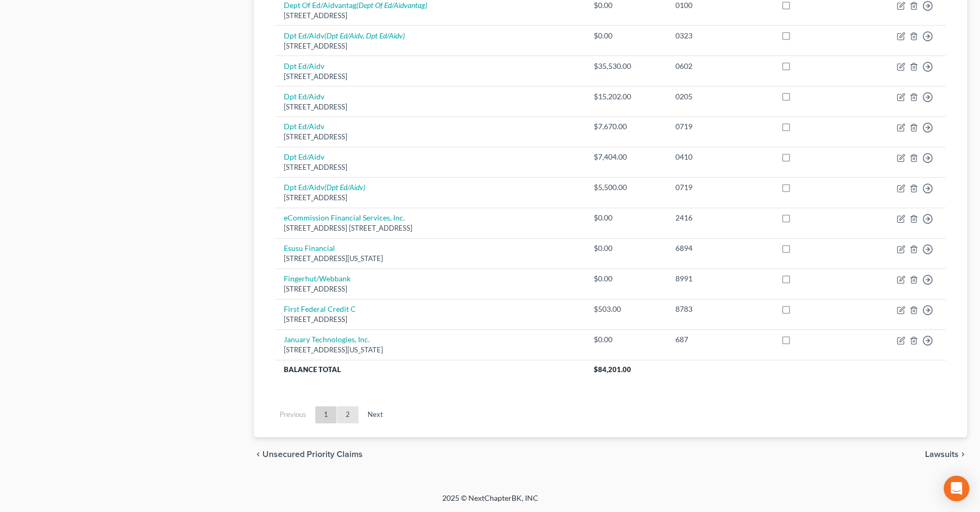 The image size is (980, 512). What do you see at coordinates (309, 247) in the screenshot?
I see `a: Esusu Financial` at bounding box center [309, 247].